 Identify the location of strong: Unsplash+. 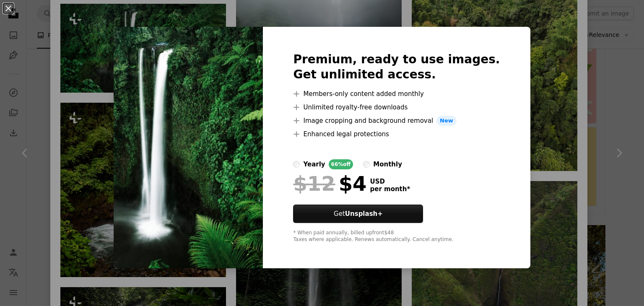
(364, 214).